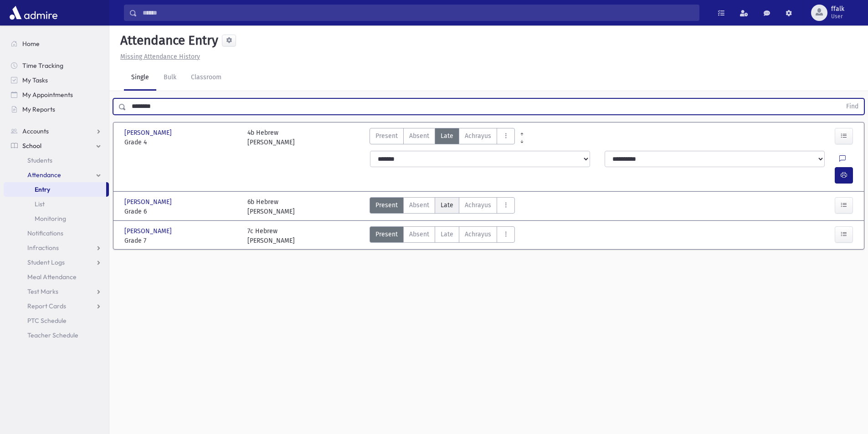  I want to click on a: Attendance, so click(56, 175).